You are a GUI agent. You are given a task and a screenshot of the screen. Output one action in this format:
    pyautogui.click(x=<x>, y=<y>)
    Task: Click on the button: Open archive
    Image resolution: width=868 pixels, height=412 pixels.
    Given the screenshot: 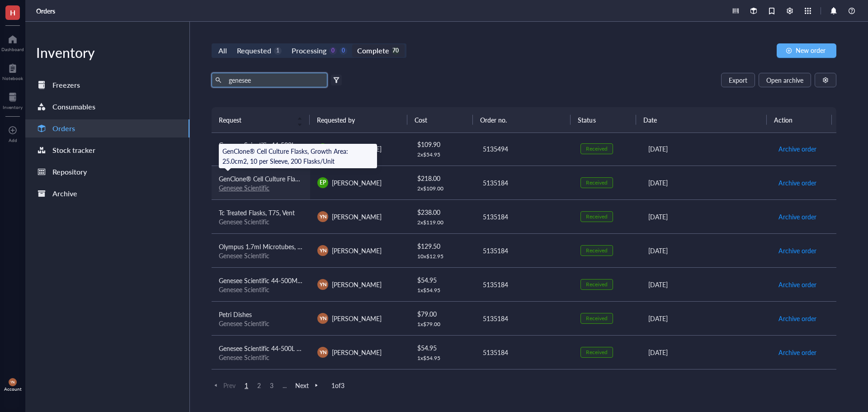 What is the action you would take?
    pyautogui.click(x=785, y=80)
    